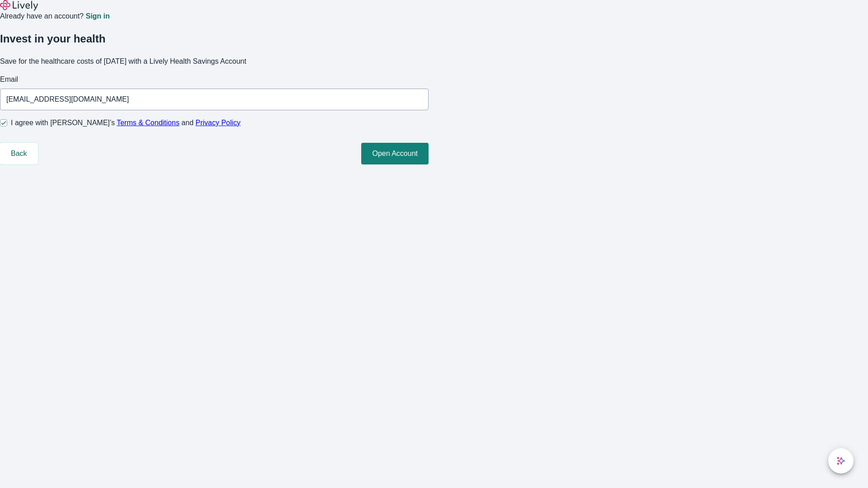  I want to click on svg: Lively AI Assistant, so click(841, 461).